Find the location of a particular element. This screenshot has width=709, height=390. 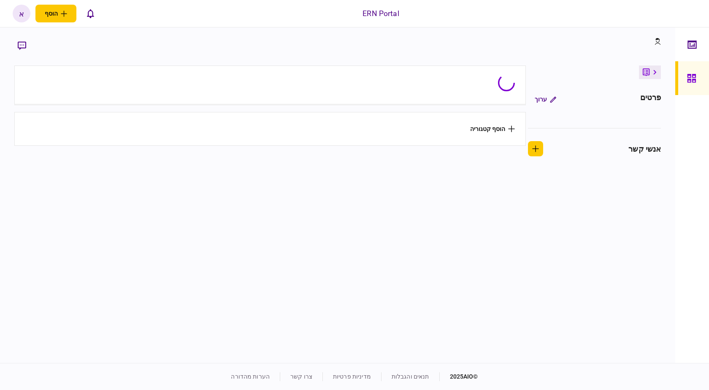

button: פתח רשימת התראות is located at coordinates (90, 14).